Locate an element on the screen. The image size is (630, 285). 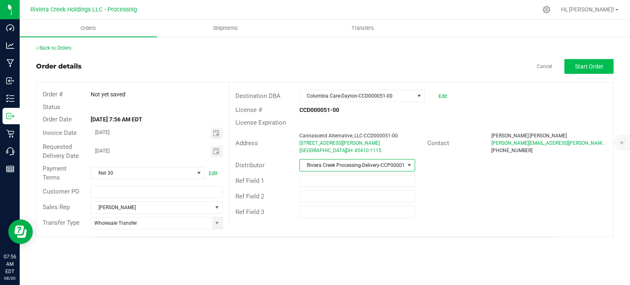
span: 45410-1115 is located at coordinates (368, 150).